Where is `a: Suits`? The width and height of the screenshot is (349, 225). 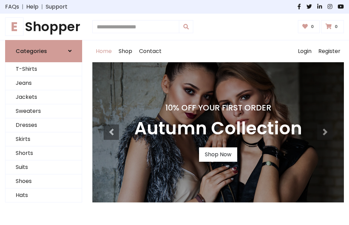
a: Suits is located at coordinates (44, 167).